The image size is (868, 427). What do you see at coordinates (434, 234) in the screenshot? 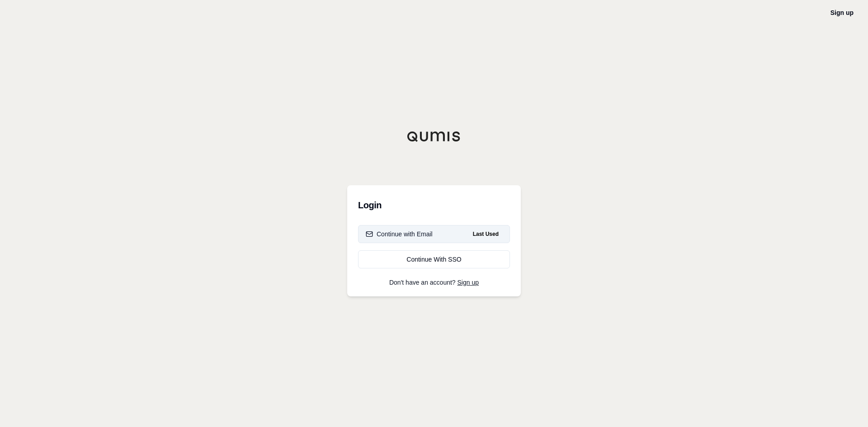
I see `button: Continue with EmailLast Used` at bounding box center [434, 234].